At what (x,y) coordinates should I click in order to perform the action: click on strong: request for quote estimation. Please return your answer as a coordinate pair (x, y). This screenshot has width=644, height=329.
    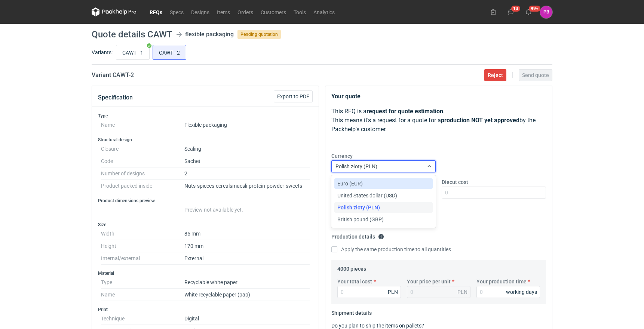
    Looking at the image, I should click on (405, 111).